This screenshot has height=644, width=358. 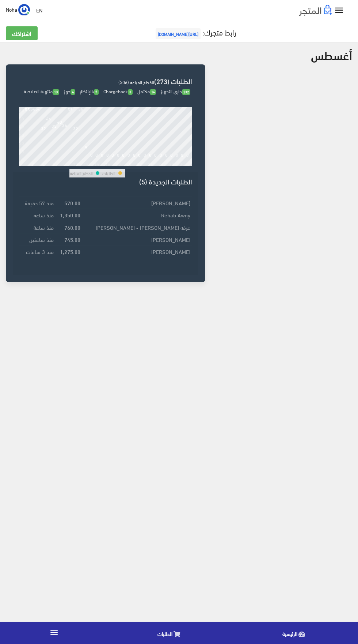 What do you see at coordinates (118, 91) in the screenshot?
I see `span: Chargeback` at bounding box center [118, 91].